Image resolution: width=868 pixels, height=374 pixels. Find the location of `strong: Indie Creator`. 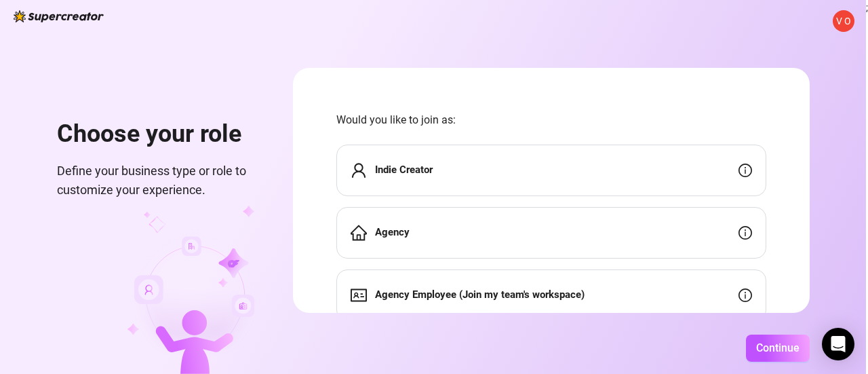

strong: Indie Creator is located at coordinates (404, 169).